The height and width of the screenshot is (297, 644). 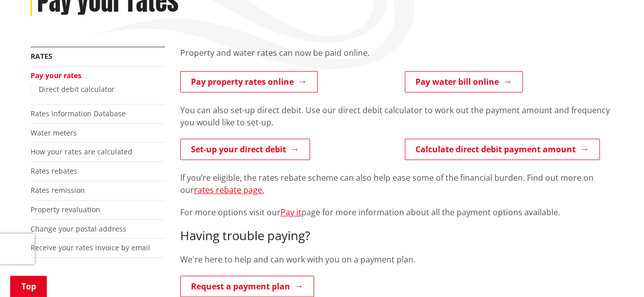 What do you see at coordinates (397, 117) in the screenshot?
I see `p: You can also set-up direct debit. Use our direct debit calculator to work out the payment amount ...` at bounding box center [397, 117].